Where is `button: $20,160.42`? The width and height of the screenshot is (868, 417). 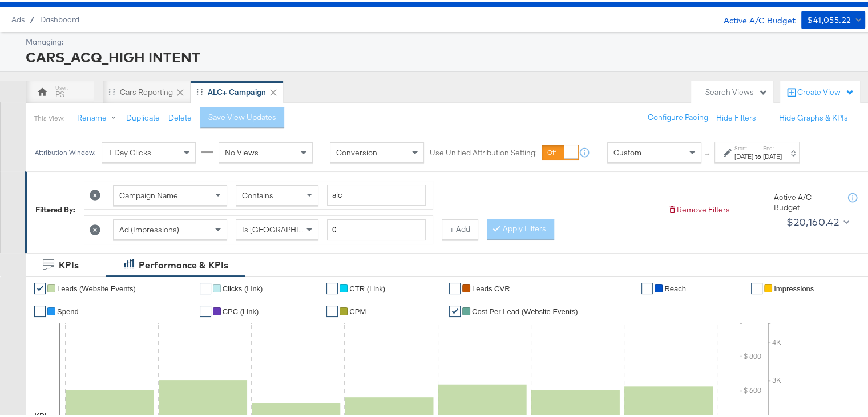
button: $20,160.42 is located at coordinates (817, 220).